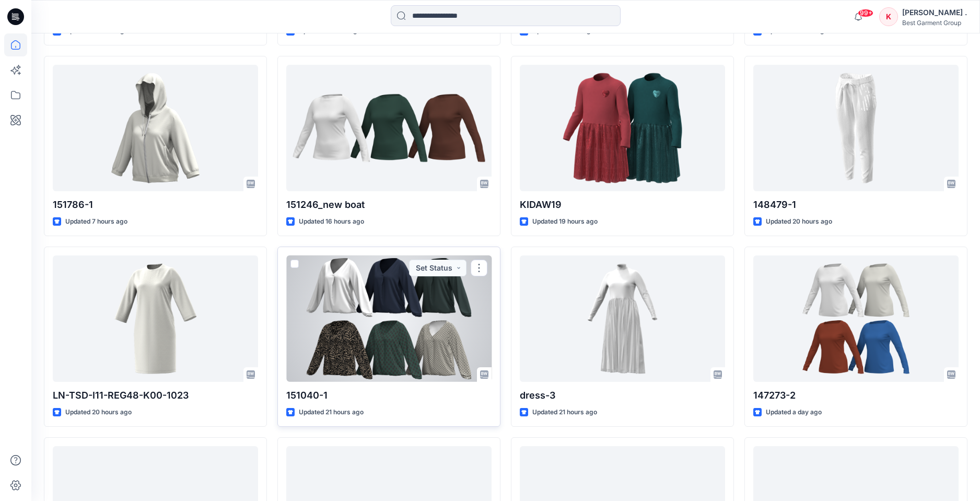 This screenshot has width=980, height=501. I want to click on p: 151040-1, so click(389, 395).